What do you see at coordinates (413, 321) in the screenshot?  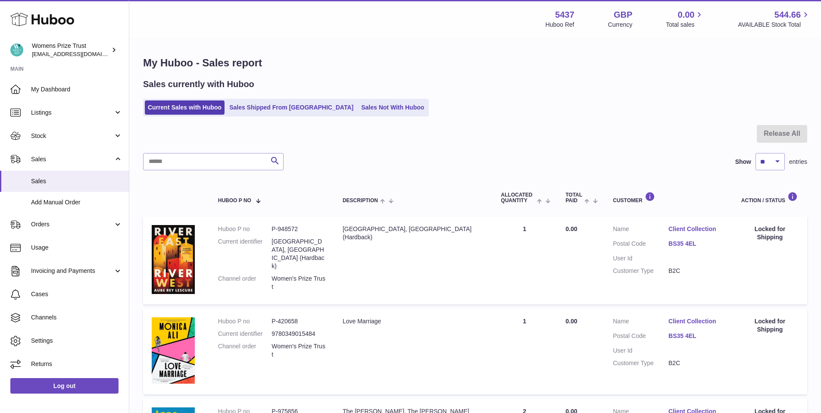 I see `div: Love Marriage` at bounding box center [413, 321].